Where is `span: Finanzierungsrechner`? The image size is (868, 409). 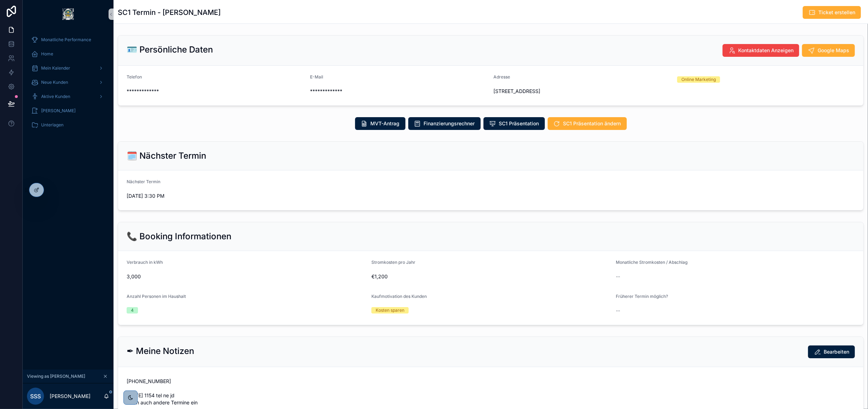 span: Finanzierungsrechner is located at coordinates (449, 124).